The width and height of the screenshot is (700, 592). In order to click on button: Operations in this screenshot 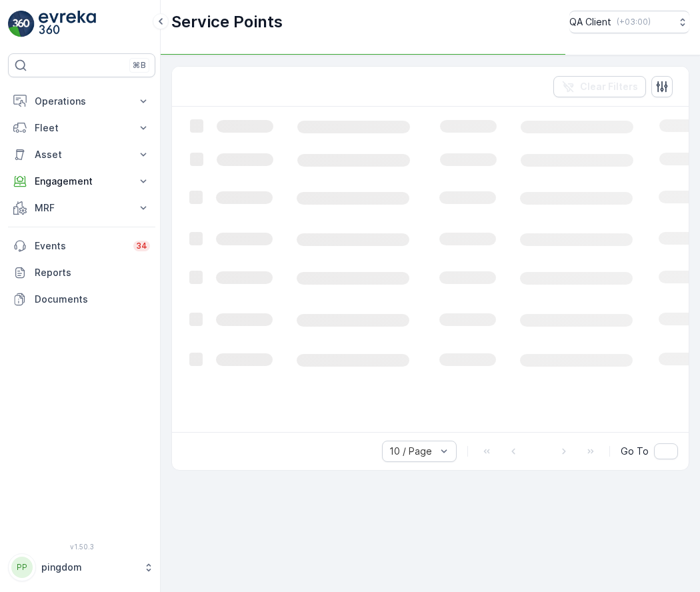, I will do `click(81, 101)`.